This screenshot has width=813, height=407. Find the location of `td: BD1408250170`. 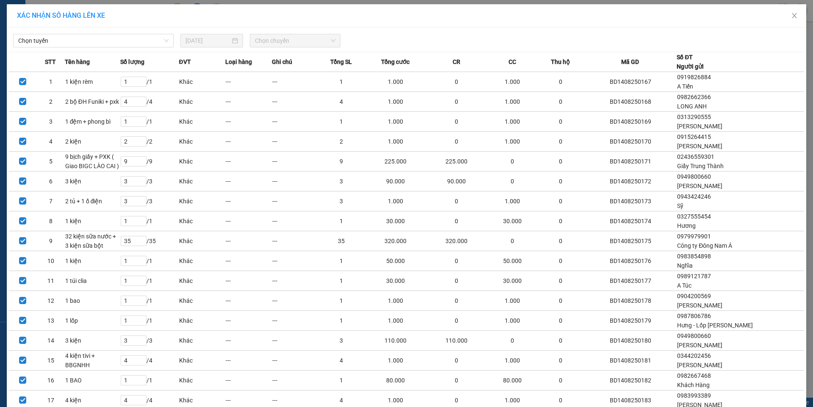

td: BD1408250170 is located at coordinates (630, 141).